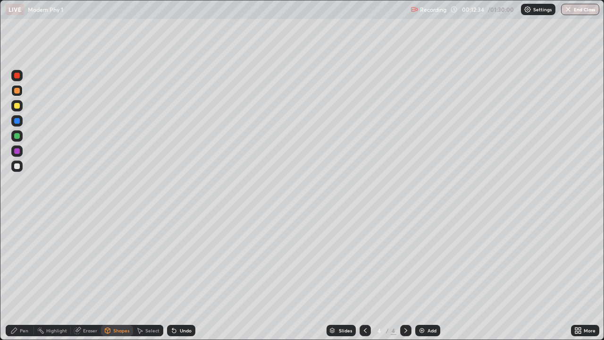 The image size is (604, 340). What do you see at coordinates (57, 330) in the screenshot?
I see `div: Highlight` at bounding box center [57, 330].